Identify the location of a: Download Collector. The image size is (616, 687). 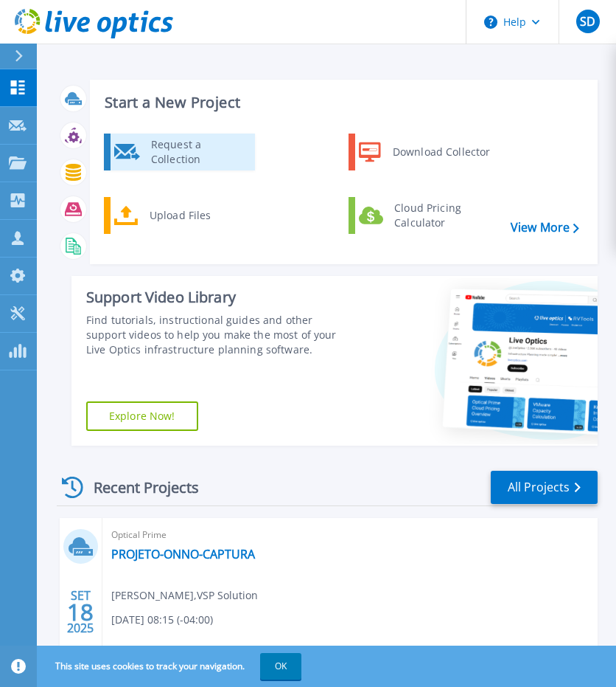
(424, 152).